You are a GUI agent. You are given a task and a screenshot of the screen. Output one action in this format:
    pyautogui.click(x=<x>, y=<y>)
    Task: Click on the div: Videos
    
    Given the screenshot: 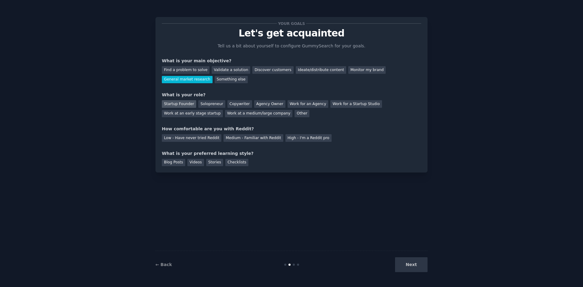 What is the action you would take?
    pyautogui.click(x=196, y=163)
    